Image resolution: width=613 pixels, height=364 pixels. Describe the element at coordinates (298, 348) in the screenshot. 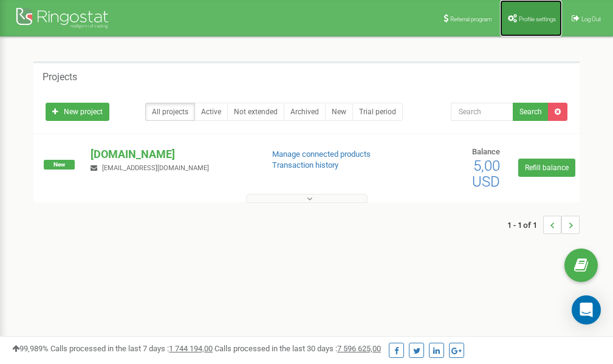

I see `span: Calls processed in the last 30 days :` at that location.